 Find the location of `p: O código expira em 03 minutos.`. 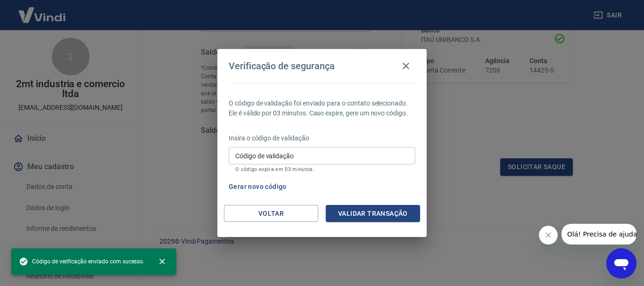

p: O código expira em 03 minutos. is located at coordinates (322, 169).